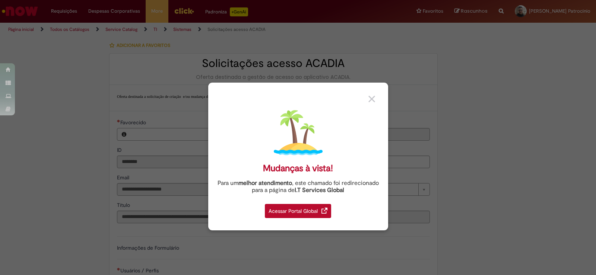  What do you see at coordinates (298, 168) in the screenshot?
I see `div: Mudanças à vista!` at bounding box center [298, 168].